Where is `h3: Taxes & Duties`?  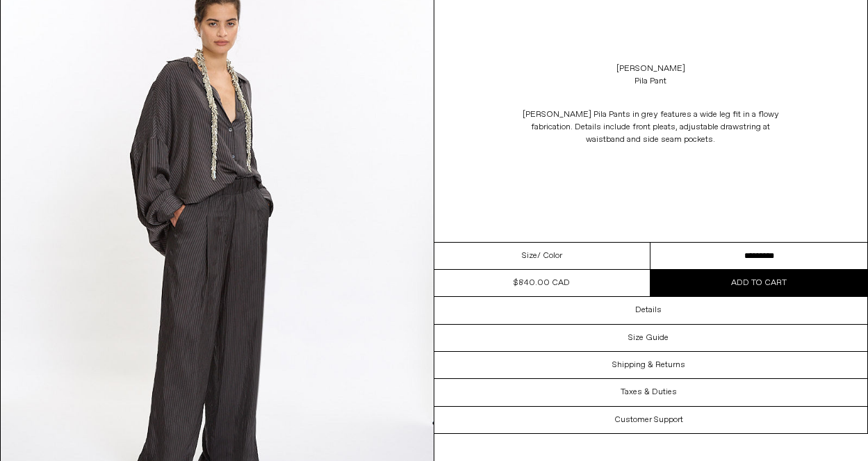
h3: Taxes & Duties is located at coordinates (649, 392).